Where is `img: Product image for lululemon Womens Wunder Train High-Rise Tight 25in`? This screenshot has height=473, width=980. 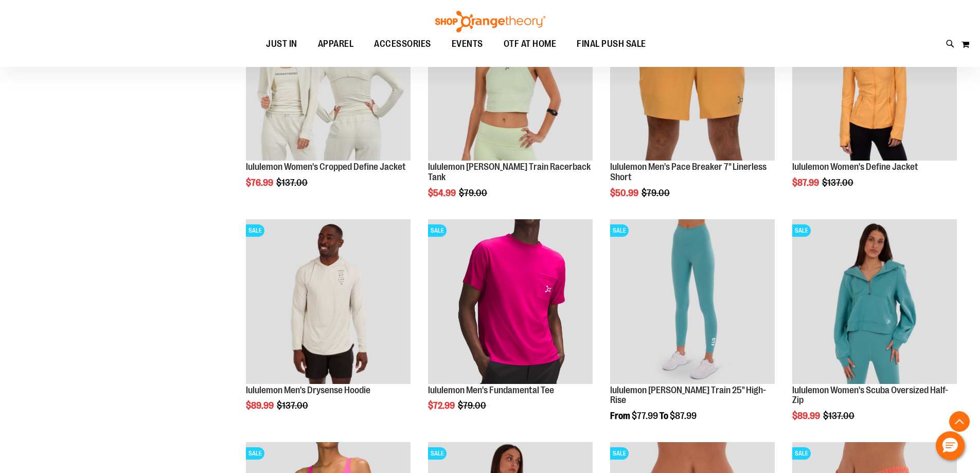 img: Product image for lululemon Womens Wunder Train High-Rise Tight 25in is located at coordinates (692, 301).